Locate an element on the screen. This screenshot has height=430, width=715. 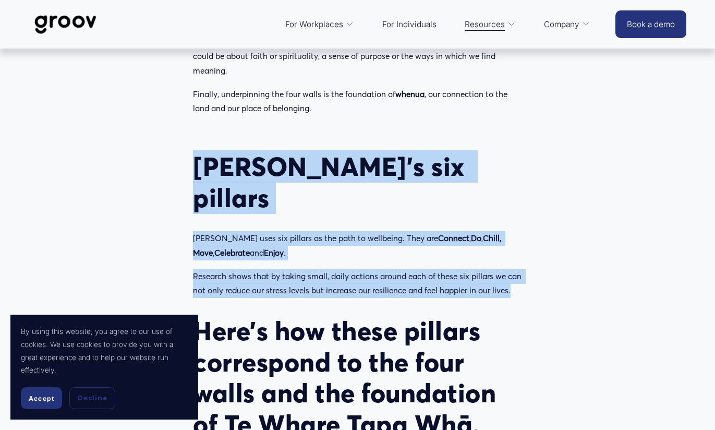
span: Accept is located at coordinates (41, 398).